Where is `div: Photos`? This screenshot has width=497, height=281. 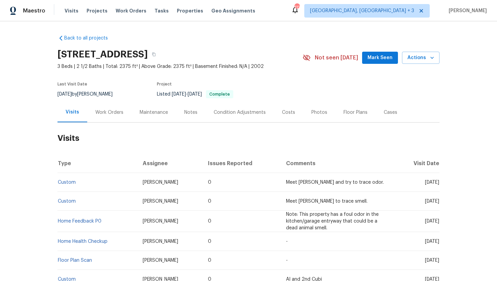 div: Photos is located at coordinates (319, 113).